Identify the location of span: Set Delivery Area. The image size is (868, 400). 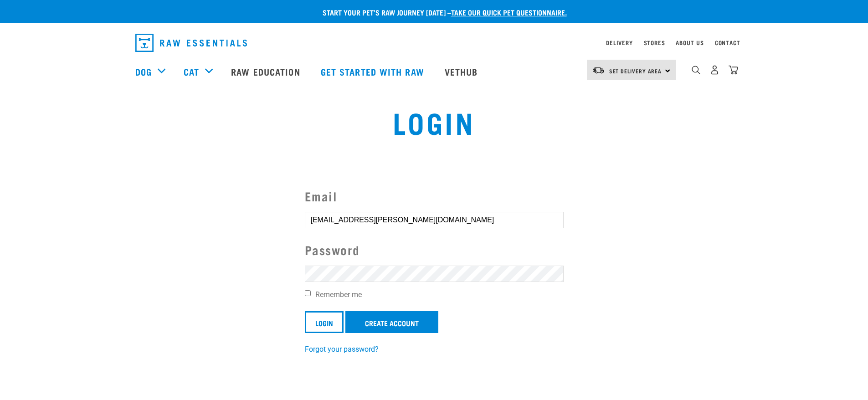
(635, 71).